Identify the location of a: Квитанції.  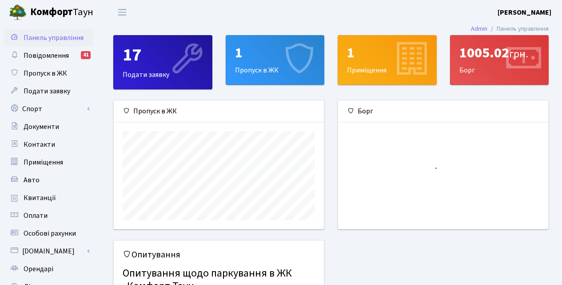
(49, 198).